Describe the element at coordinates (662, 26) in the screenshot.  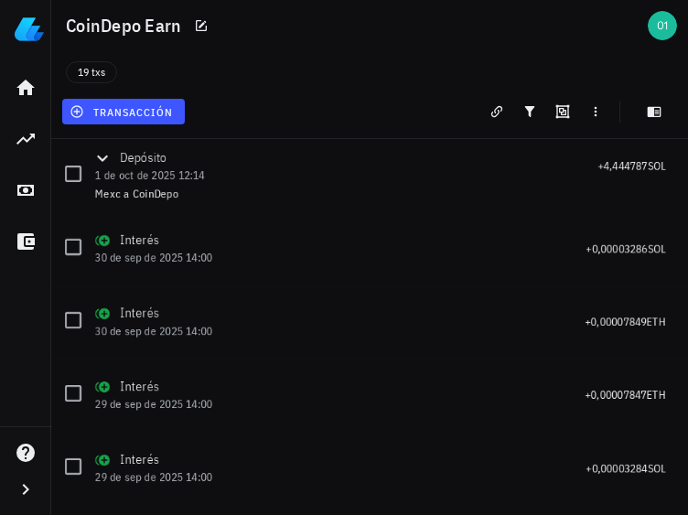
I see `div: avatar` at that location.